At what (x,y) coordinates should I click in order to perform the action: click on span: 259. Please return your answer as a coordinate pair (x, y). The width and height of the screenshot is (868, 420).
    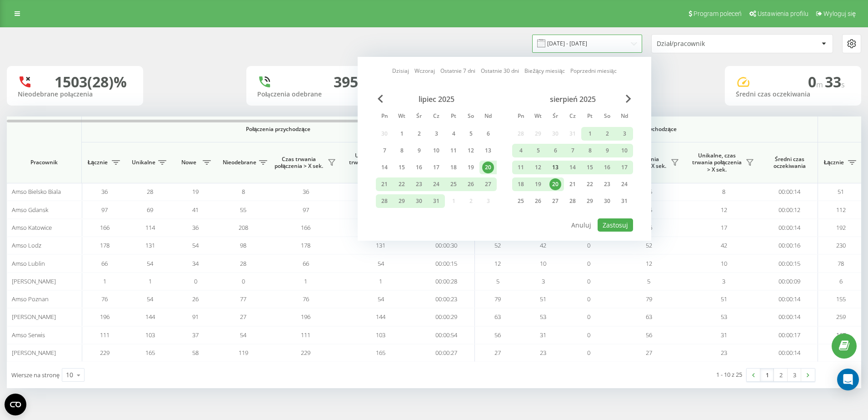
    Looking at the image, I should click on (841, 316).